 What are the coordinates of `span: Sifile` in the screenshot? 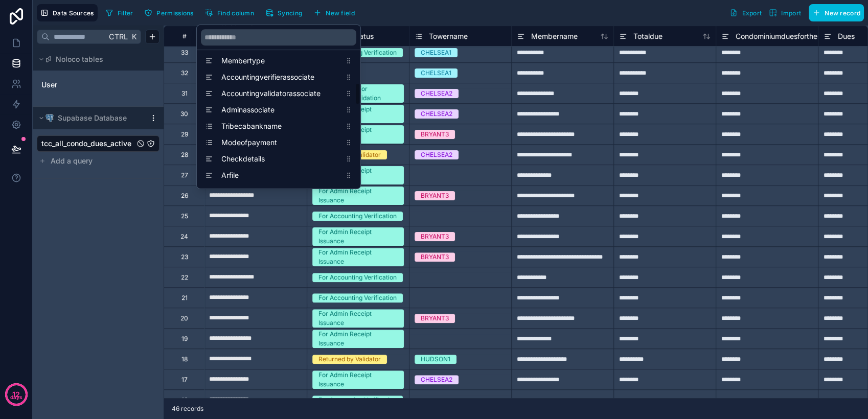 It's located at (281, 191).